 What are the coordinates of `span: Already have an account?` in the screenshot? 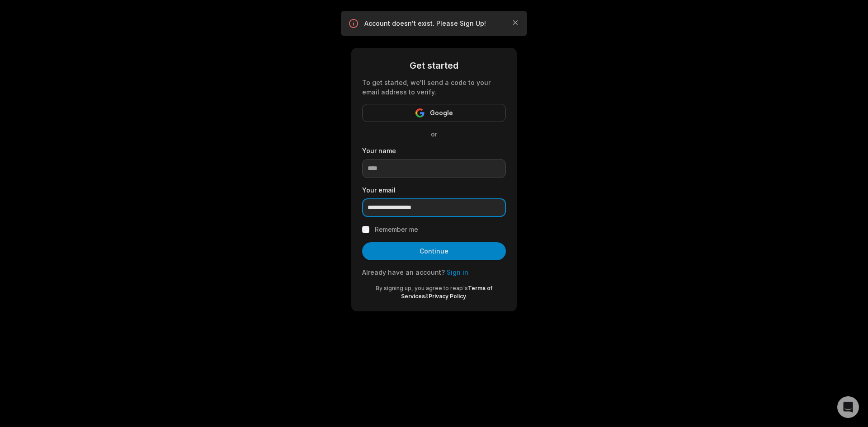 It's located at (403, 272).